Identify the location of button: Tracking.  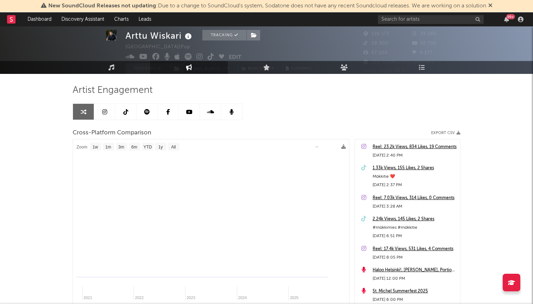
(224, 35).